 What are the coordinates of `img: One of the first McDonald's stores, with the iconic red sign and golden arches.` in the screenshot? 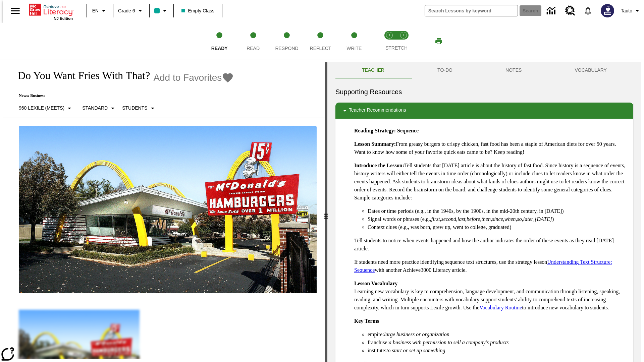 It's located at (168, 210).